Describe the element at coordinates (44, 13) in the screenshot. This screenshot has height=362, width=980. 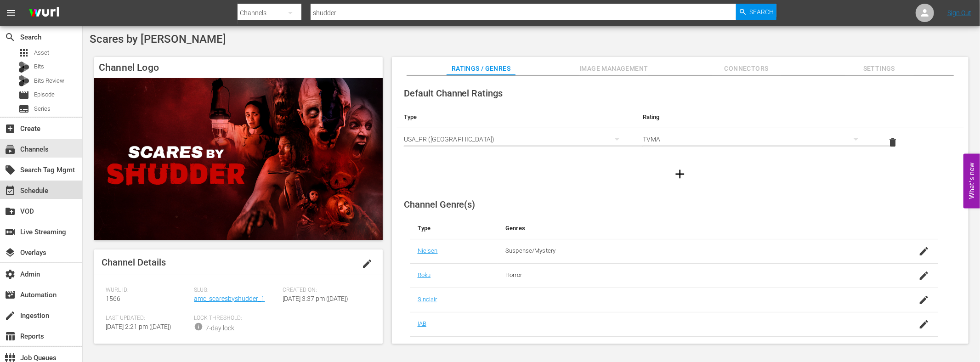
I see `img: ans4CAIJ8jUAAAAAAAAAAAAAAAAAAAAAAAAgQb4GAAAAAAAAAAAAAAAAAAAAAAAAJMjXAAAAAAAAAAAAAAAAAAAAAAAAgAT5G...` at that location.